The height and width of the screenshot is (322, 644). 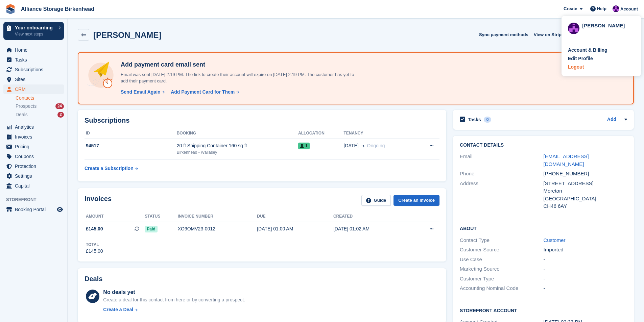 I want to click on div: Account & Billing, so click(x=587, y=50).